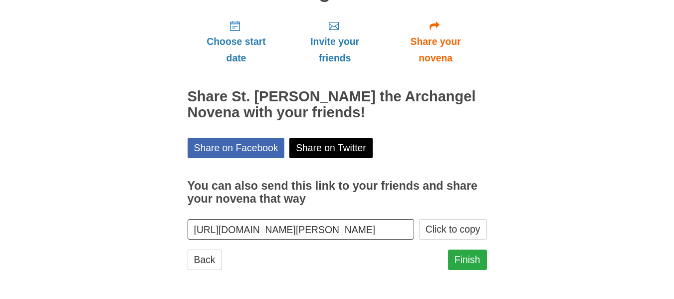  I want to click on a: Share on Facebook, so click(236, 148).